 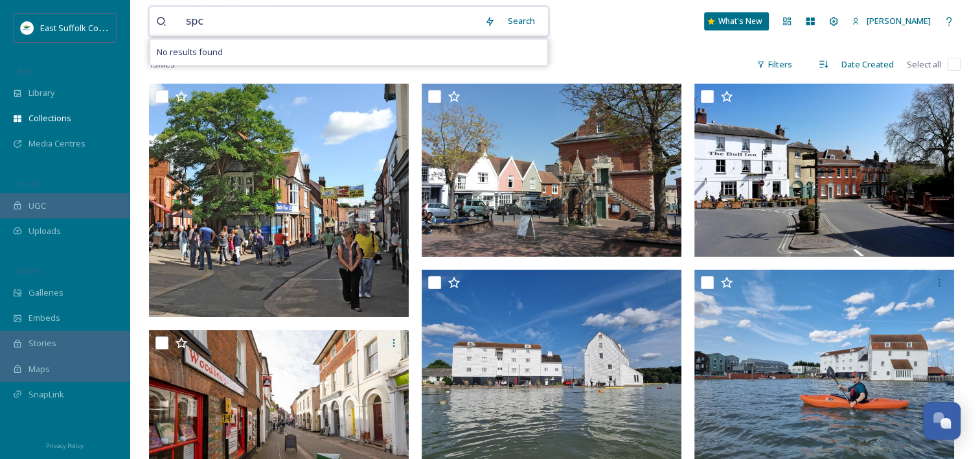 What do you see at coordinates (162, 65) in the screenshot?
I see `span: 15 file s` at bounding box center [162, 65].